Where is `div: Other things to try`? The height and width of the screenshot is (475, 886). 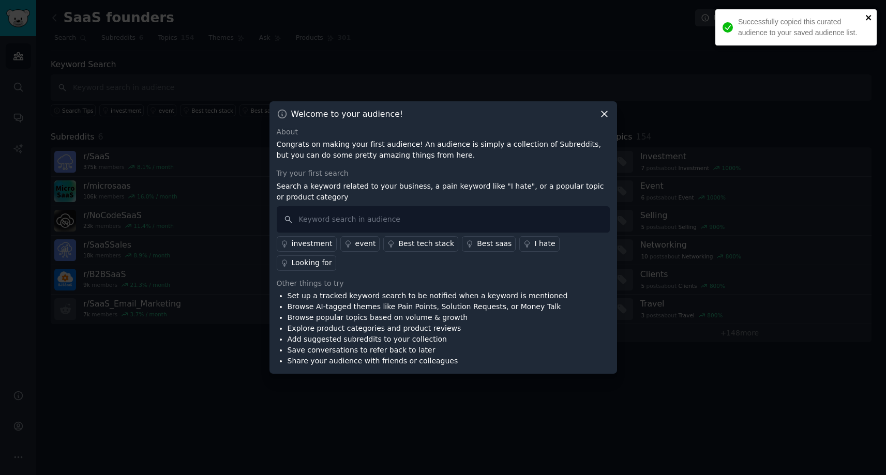 div: Other things to try is located at coordinates (443, 283).